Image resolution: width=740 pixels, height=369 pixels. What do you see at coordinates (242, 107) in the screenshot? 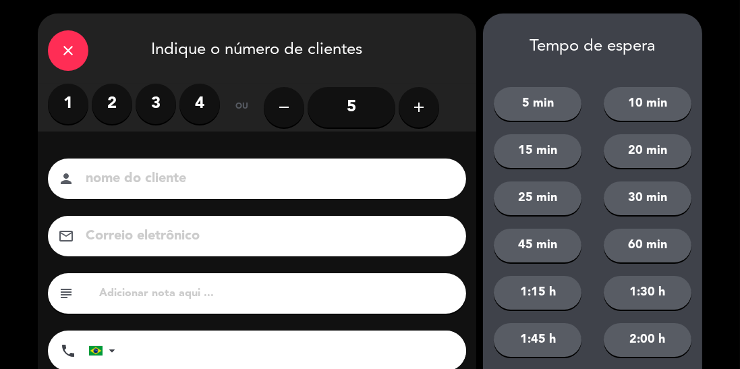
I see `div: ou` at bounding box center [242, 107].